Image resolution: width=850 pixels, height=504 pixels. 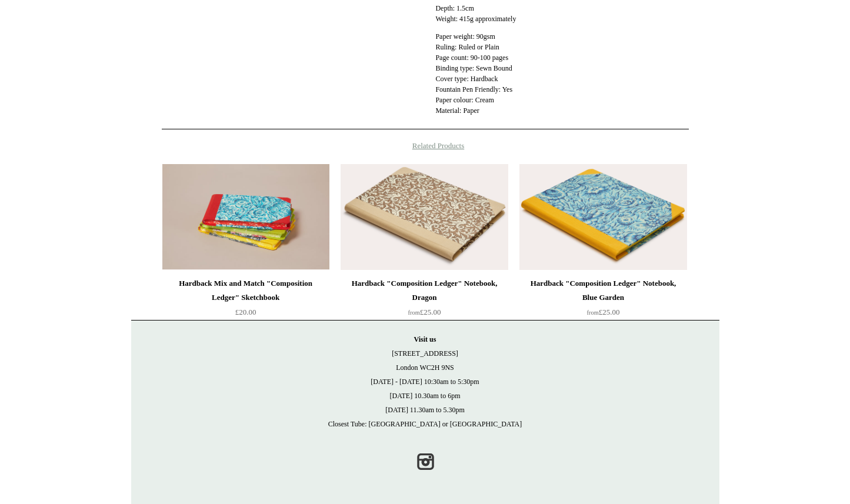 I want to click on a: Hardback Mix and Match "Composition Ledger" Sketchbook Hardback Mix and Match "Composition Ledger..., so click(x=246, y=217).